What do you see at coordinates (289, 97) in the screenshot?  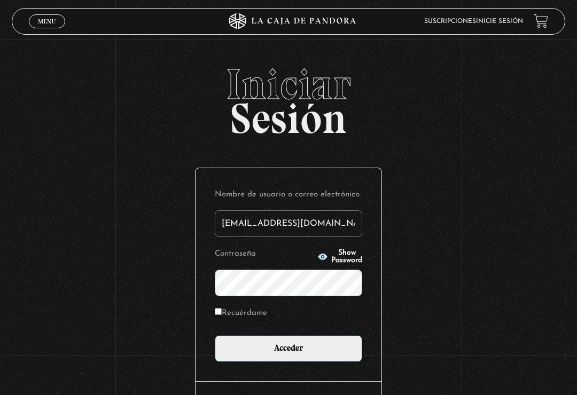 I see `h2: Sesión` at bounding box center [289, 97].